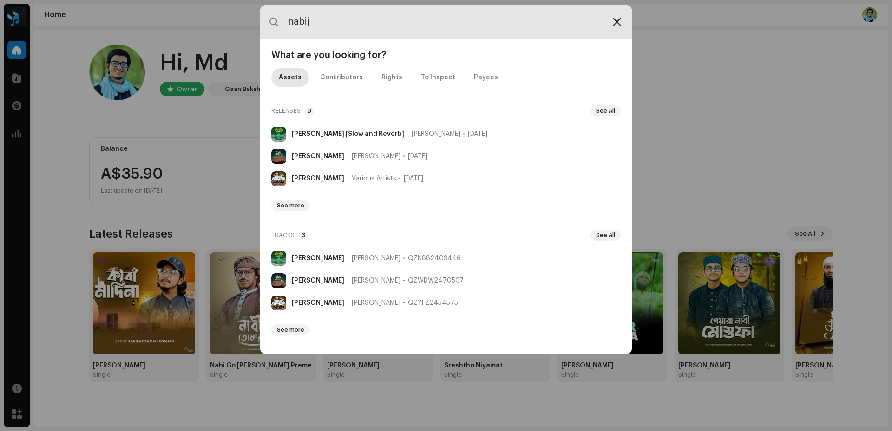 This screenshot has height=431, width=892. I want to click on span: QZYFZ2454575, so click(433, 303).